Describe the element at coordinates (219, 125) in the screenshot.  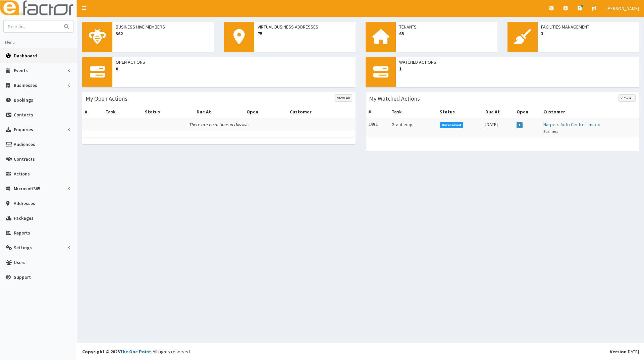
I see `i: There are no actions in this list.` at that location.